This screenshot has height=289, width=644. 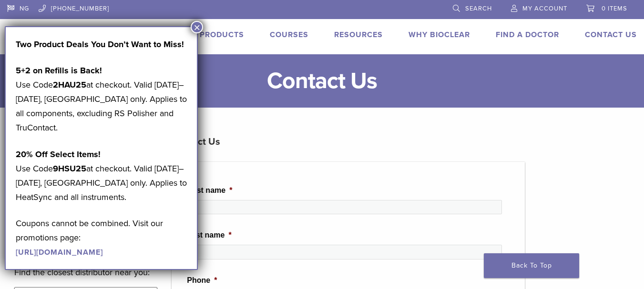 I want to click on label: Phone, so click(x=201, y=281).